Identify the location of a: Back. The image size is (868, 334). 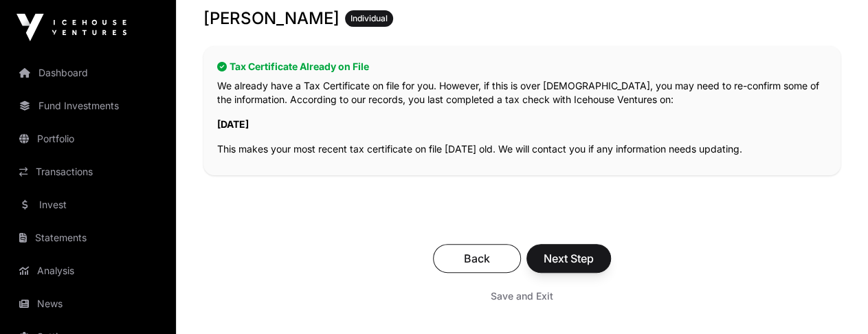
(477, 258).